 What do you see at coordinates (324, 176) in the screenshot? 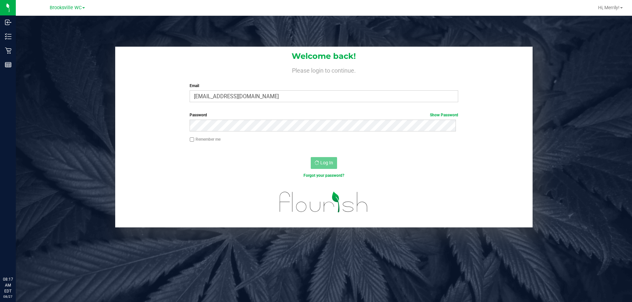
I see `a: Forgot your password?` at bounding box center [324, 176].